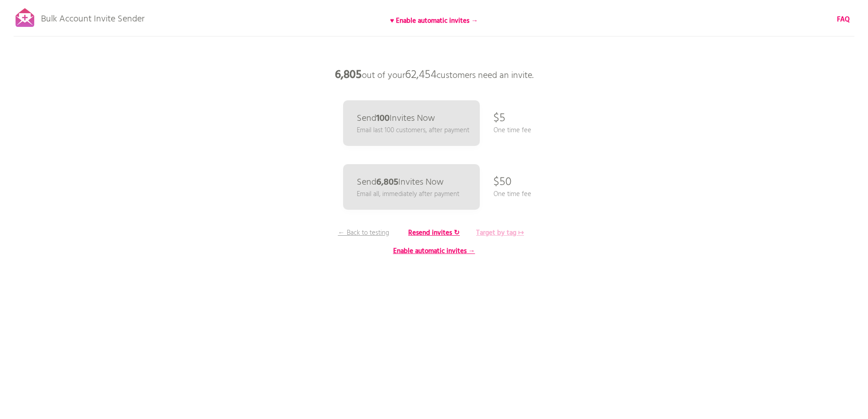 This screenshot has height=419, width=868. What do you see at coordinates (500, 119) in the screenshot?
I see `p: $5` at bounding box center [500, 119].